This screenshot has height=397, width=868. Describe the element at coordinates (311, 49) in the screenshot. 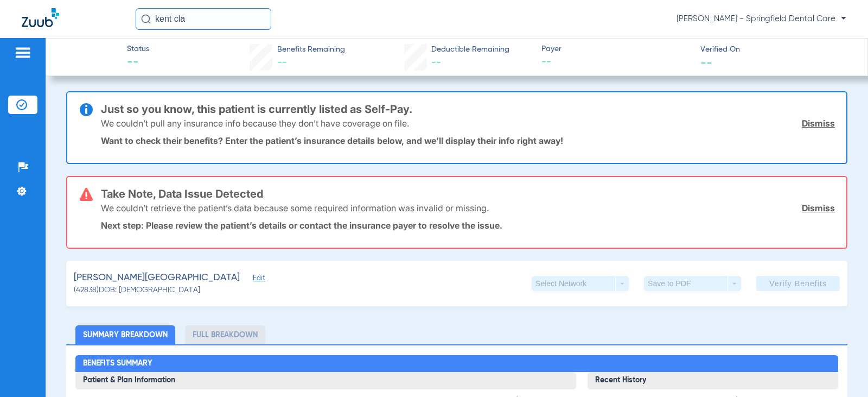

I see `span: Benefits Remaining` at that location.